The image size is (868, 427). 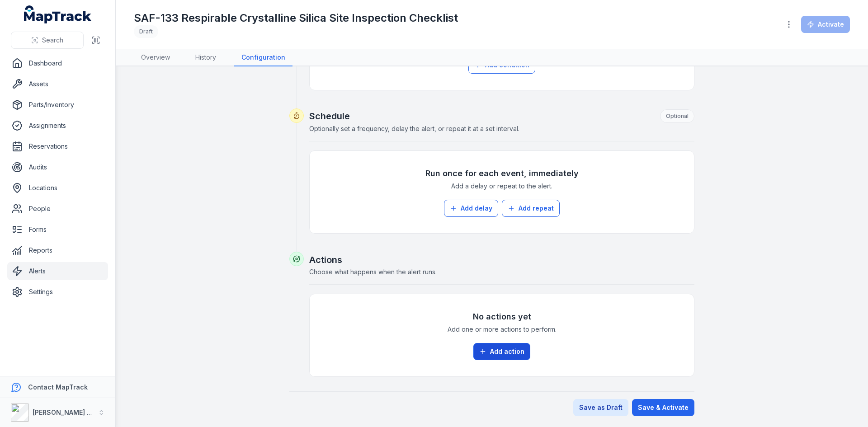 I want to click on a: Overview, so click(x=155, y=58).